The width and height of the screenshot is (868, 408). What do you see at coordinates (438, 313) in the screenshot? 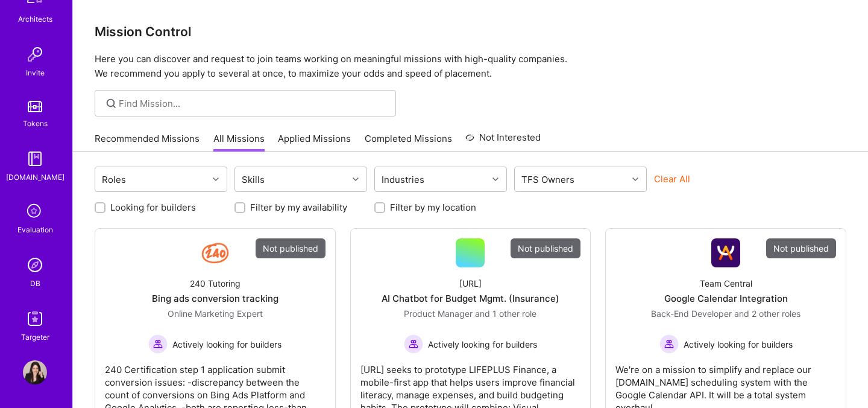
I see `span: Product Manager` at bounding box center [438, 313].